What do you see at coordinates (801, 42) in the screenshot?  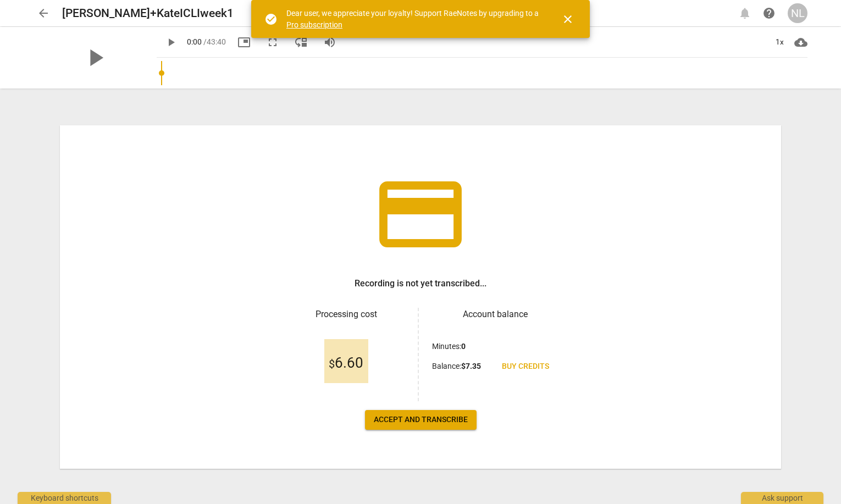 I see `span: cloud_download` at bounding box center [801, 42].